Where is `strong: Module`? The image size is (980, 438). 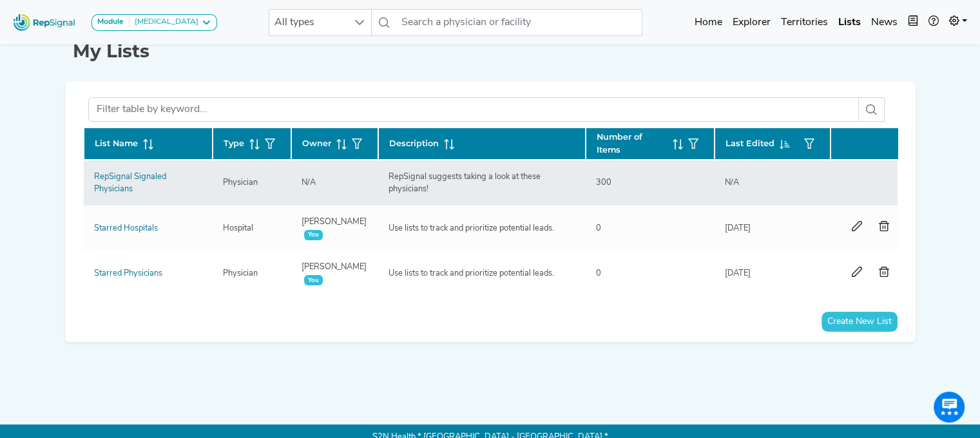
strong: Module is located at coordinates (110, 22).